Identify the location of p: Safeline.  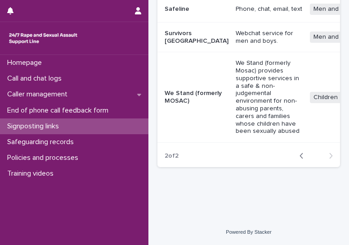
(197, 9).